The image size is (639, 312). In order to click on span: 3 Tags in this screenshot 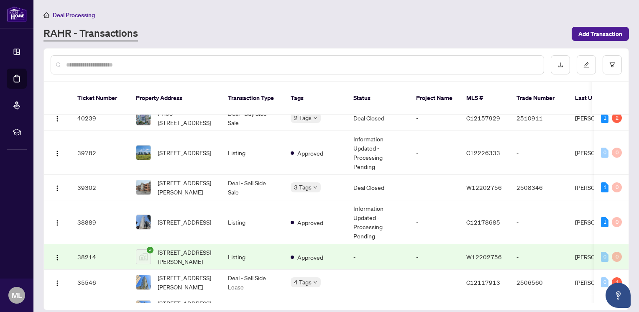, I will do `click(303, 187)`.